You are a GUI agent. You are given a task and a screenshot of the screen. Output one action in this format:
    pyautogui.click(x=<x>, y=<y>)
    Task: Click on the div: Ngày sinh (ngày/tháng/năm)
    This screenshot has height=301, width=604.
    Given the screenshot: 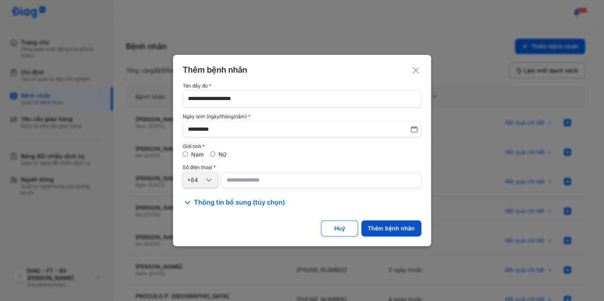 What is the action you would take?
    pyautogui.click(x=302, y=117)
    